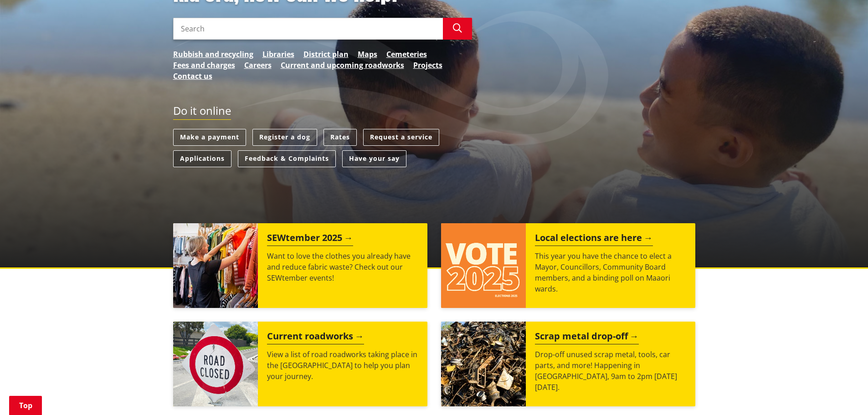  What do you see at coordinates (25, 406) in the screenshot?
I see `a: Top` at bounding box center [25, 406].